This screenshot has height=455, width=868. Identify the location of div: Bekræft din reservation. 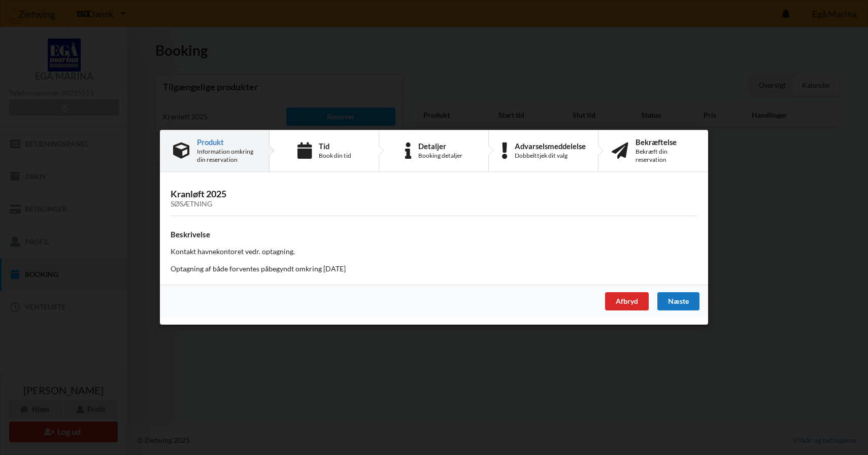
(665, 156).